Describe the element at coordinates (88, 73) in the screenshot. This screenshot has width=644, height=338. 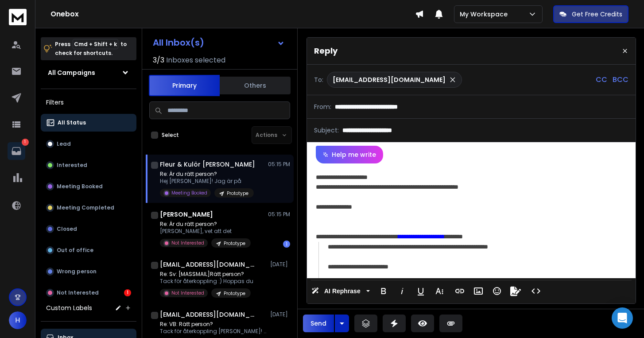
I see `button: All Campaigns` at that location.